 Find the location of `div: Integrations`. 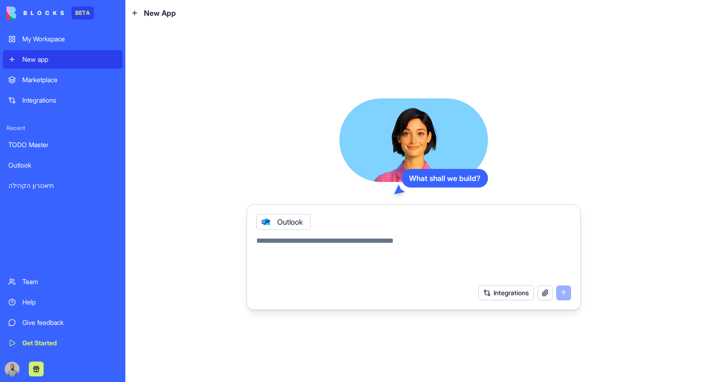

div: Integrations is located at coordinates (70, 100).